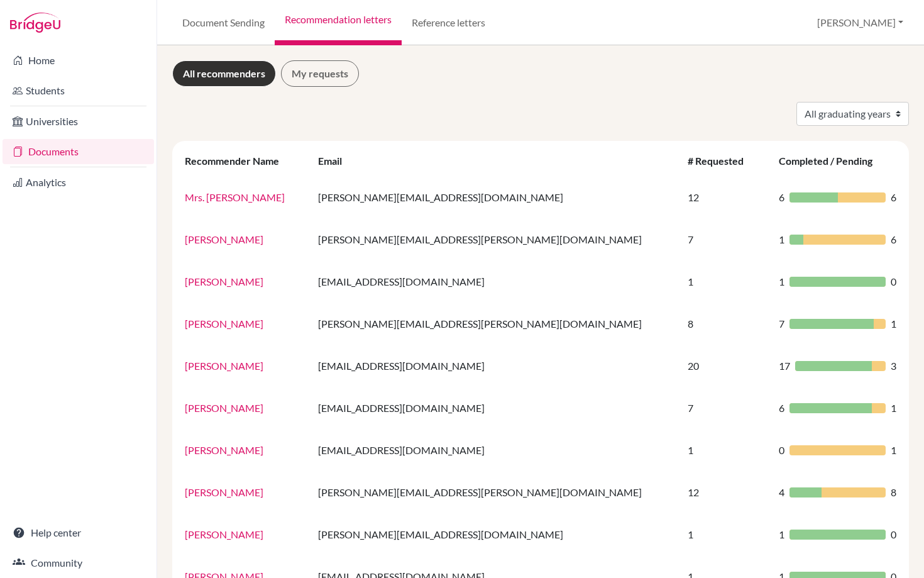 This screenshot has width=924, height=578. What do you see at coordinates (78, 182) in the screenshot?
I see `a: Analytics` at bounding box center [78, 182].